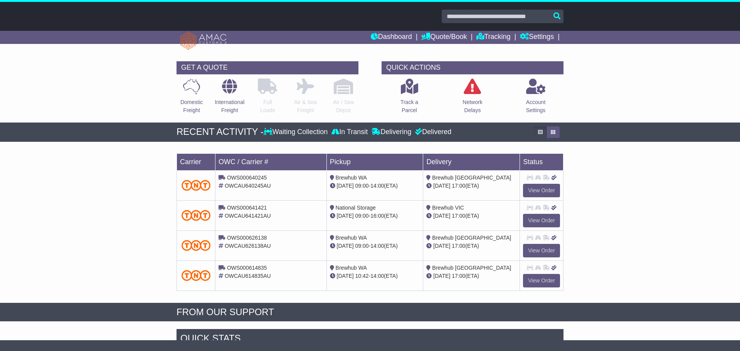 Image resolution: width=740 pixels, height=351 pixels. Describe the element at coordinates (377, 216) in the screenshot. I see `span: 16:00` at that location.